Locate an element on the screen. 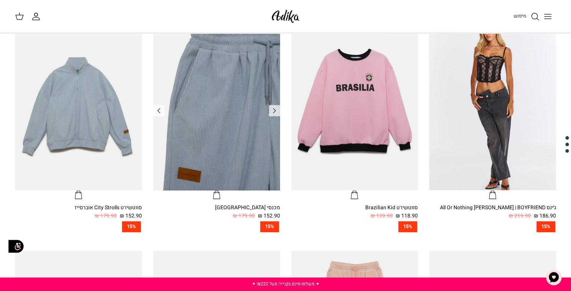 This screenshot has height=291, width=571. a: החשבון שלי is located at coordinates (38, 17).